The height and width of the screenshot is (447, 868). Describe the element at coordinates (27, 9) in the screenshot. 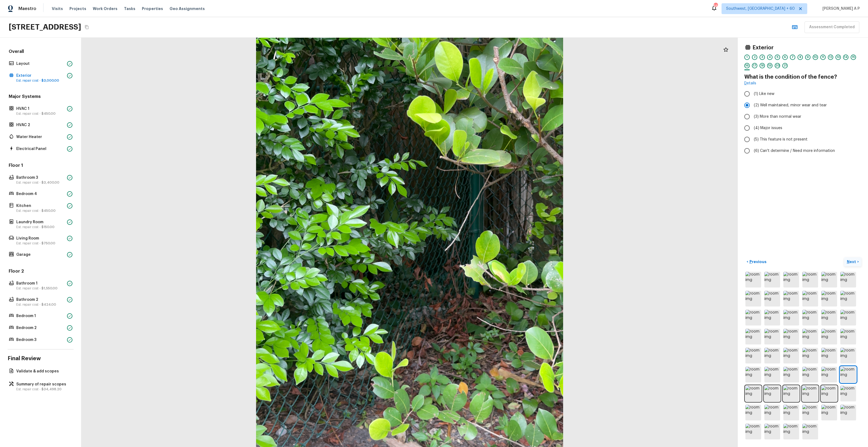

I see `span: Maestro` at that location.